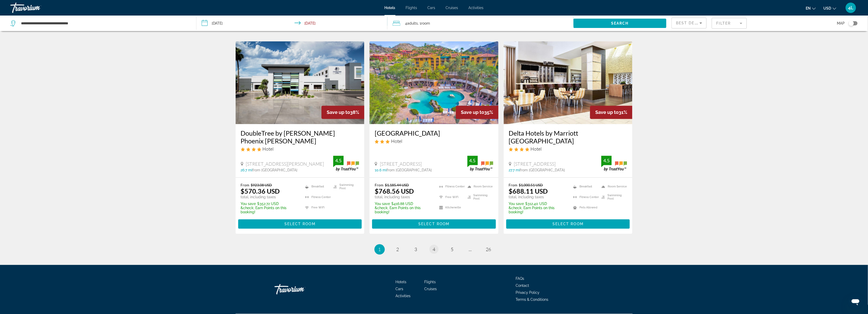 Image resolution: width=868 pixels, height=314 pixels. What do you see at coordinates (401, 282) in the screenshot?
I see `a: Hotels` at bounding box center [401, 282].